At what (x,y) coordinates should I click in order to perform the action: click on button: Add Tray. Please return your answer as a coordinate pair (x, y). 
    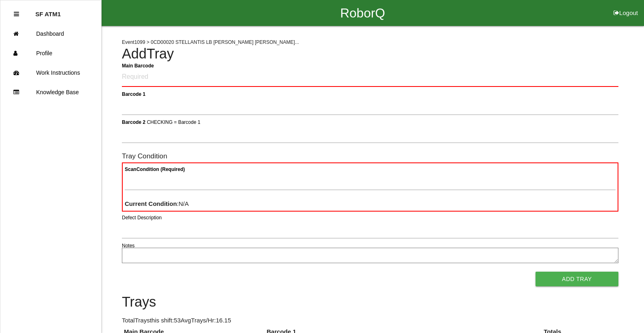
    Looking at the image, I should click on (577, 279).